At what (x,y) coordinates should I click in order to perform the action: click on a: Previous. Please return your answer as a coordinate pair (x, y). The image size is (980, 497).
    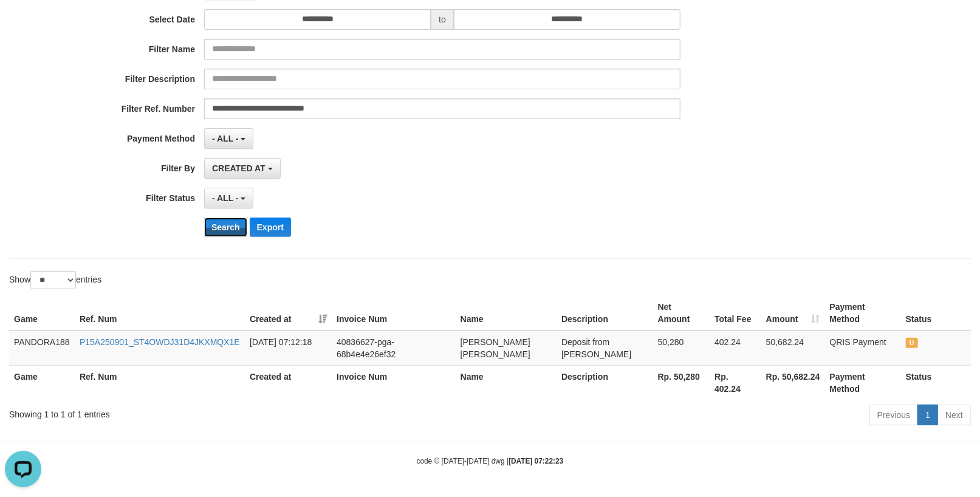
    Looking at the image, I should click on (893, 415).